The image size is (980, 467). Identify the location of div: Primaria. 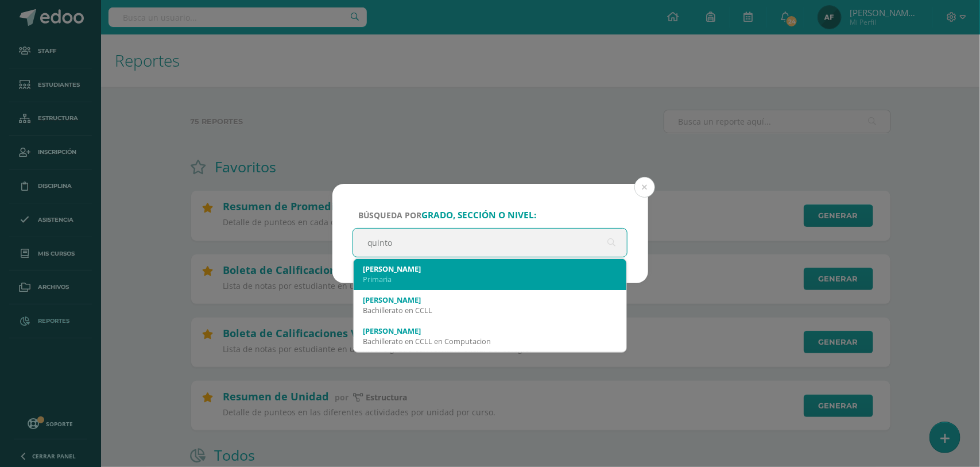
(490, 279).